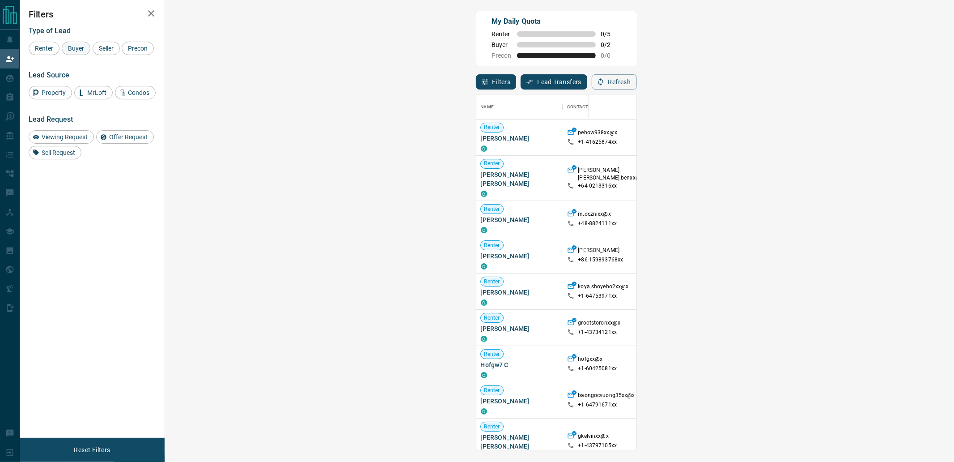 The width and height of the screenshot is (954, 462). I want to click on p: grootstoronxx@x, so click(599, 323).